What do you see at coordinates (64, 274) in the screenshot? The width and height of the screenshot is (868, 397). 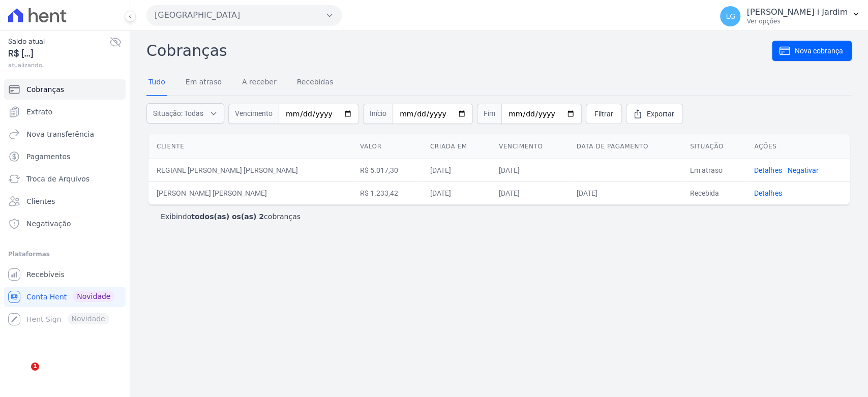 I see `a: Recebíveis` at bounding box center [64, 274].